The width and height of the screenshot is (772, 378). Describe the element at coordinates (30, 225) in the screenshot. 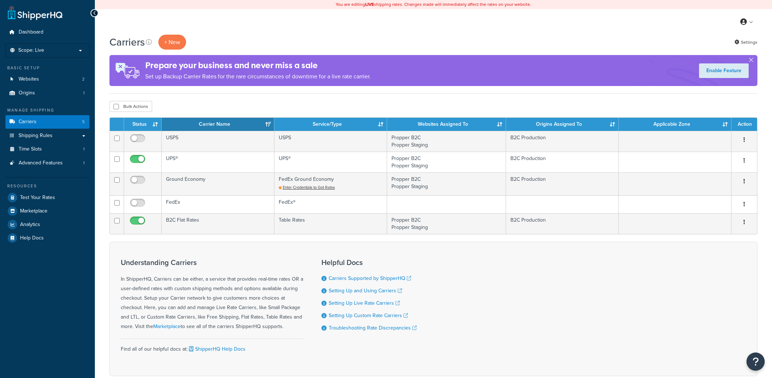

I see `span: Analytics` at that location.